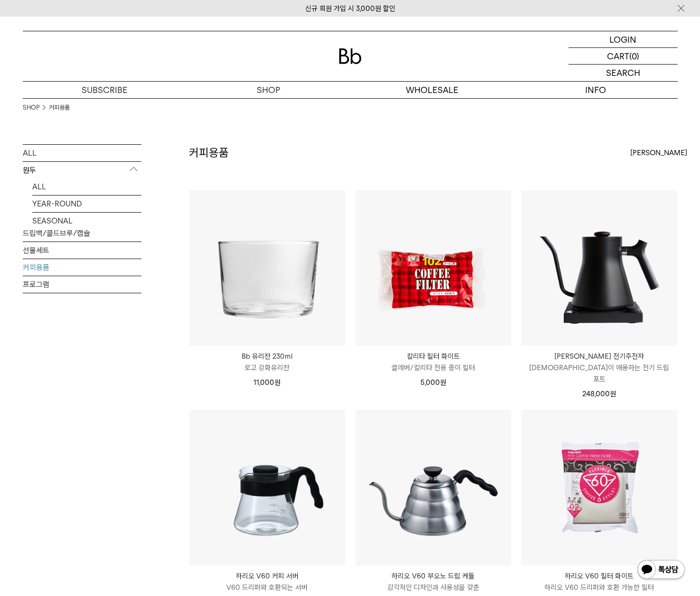 This screenshot has width=700, height=596. What do you see at coordinates (433, 357) in the screenshot?
I see `p: 칼리타 필터 화이트` at bounding box center [433, 357].